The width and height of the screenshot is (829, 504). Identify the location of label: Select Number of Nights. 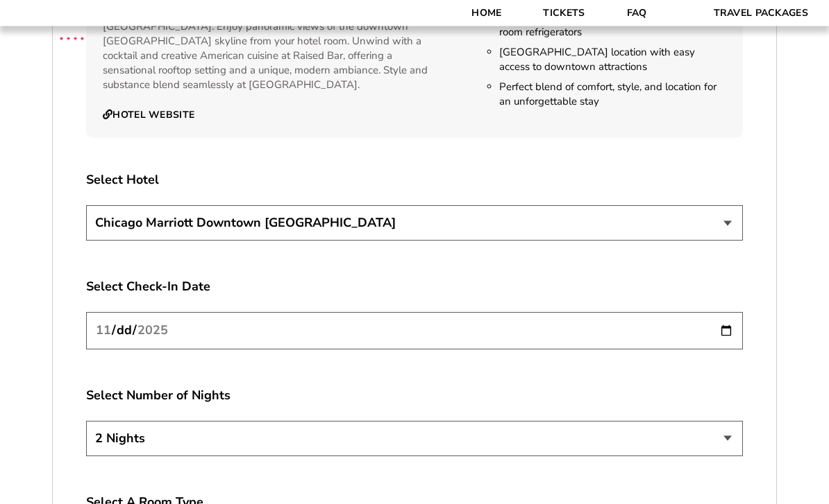
(414, 396).